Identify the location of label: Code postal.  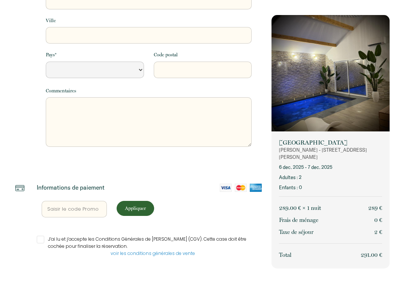
(166, 55).